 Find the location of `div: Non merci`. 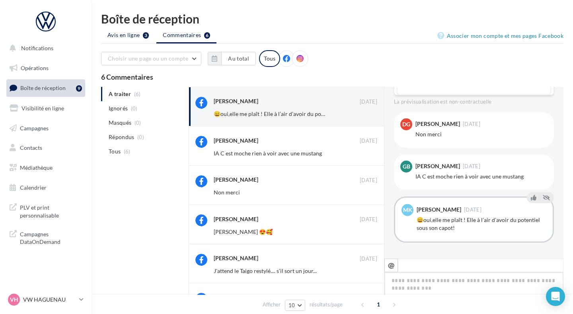

div: Non merci is located at coordinates (482, 134).